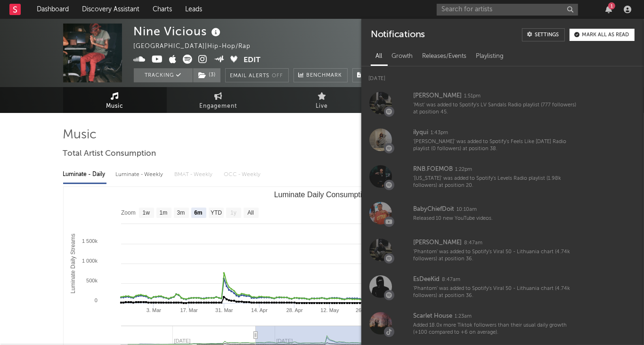 The height and width of the screenshot is (345, 644). What do you see at coordinates (463, 316) in the screenshot?
I see `div: 1:23am` at bounding box center [463, 316].